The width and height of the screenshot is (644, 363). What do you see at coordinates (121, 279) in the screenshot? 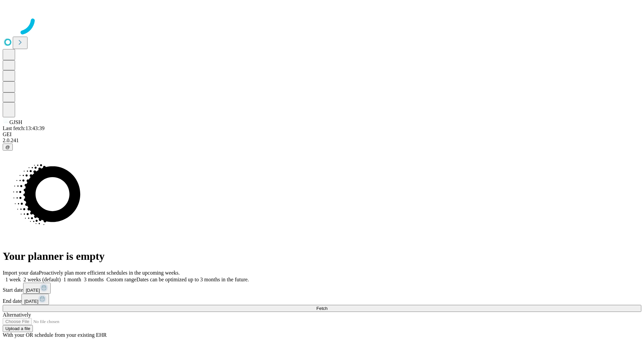
I see `span: Custom range` at bounding box center [121, 279].